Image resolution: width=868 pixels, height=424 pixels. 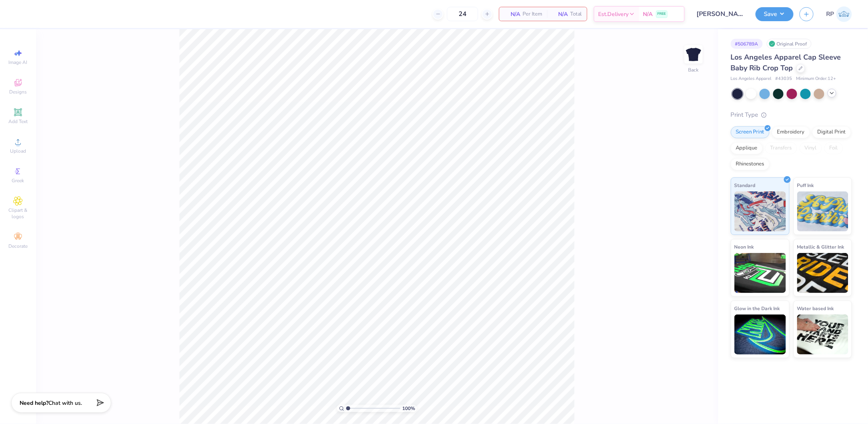 I want to click on div: Original Proof, so click(x=789, y=43).